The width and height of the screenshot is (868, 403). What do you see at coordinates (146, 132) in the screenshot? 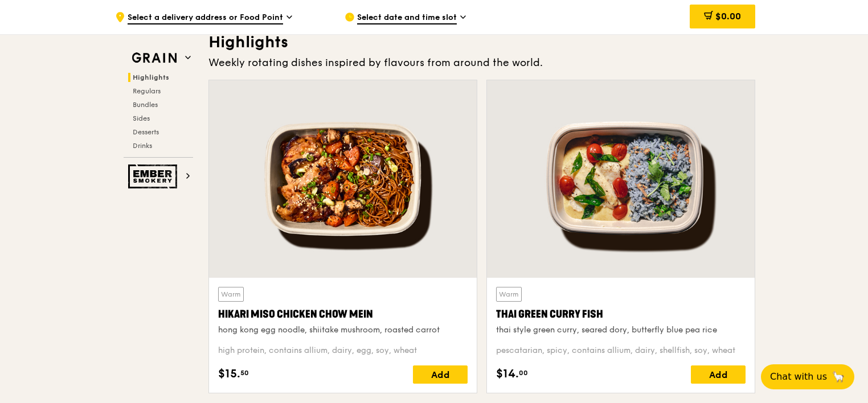
I see `span: Desserts` at bounding box center [146, 132].